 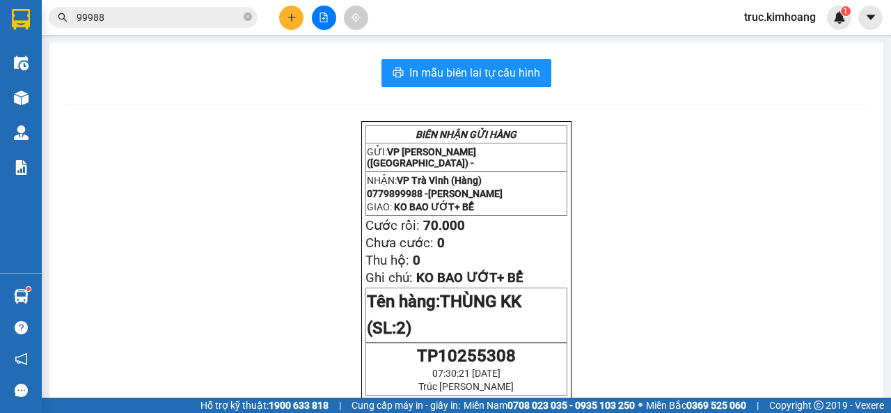 I want to click on span: question-circle, so click(x=21, y=327).